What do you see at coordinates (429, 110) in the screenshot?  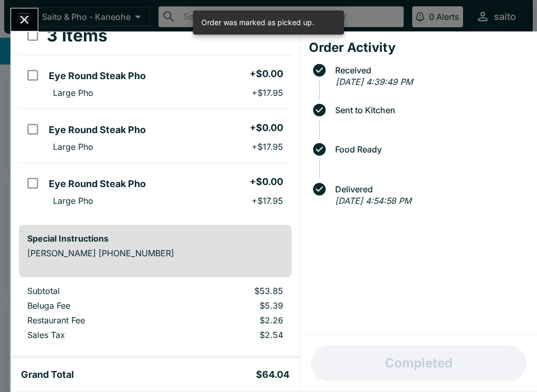 I see `span: Sent to Kitchen` at bounding box center [429, 110].